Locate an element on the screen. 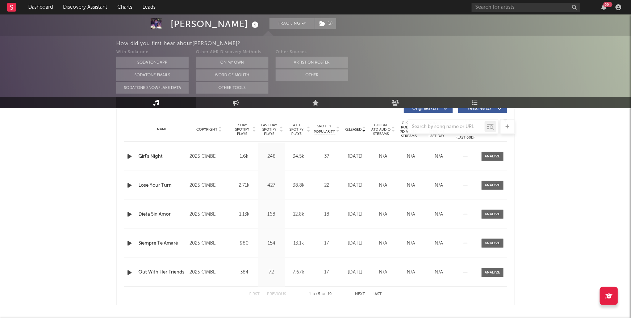  div: 248 is located at coordinates (271, 157).